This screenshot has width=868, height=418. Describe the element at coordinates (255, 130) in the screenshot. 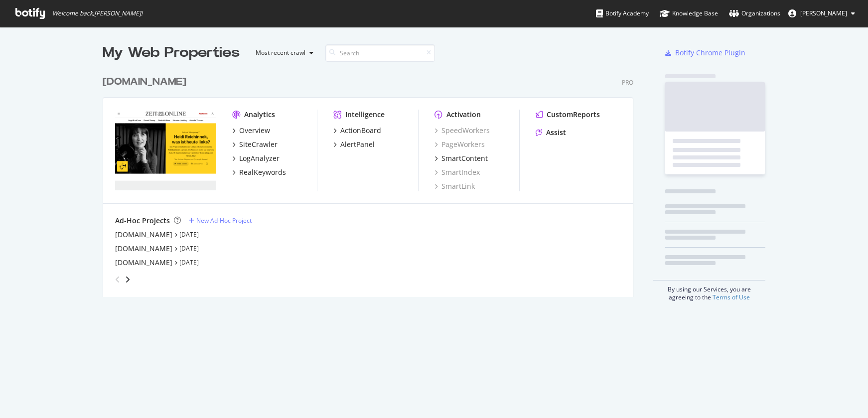

I see `div: Overview` at that location.